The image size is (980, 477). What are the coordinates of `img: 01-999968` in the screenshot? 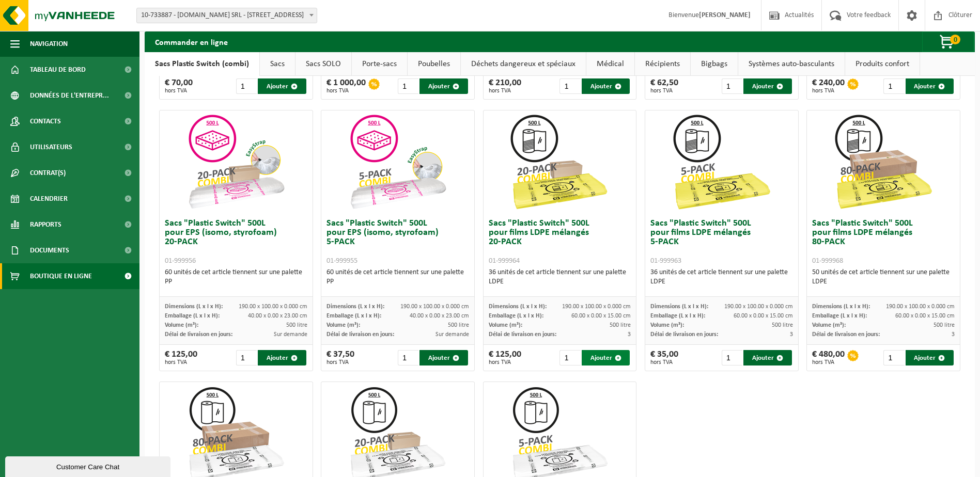 It's located at (883, 162).